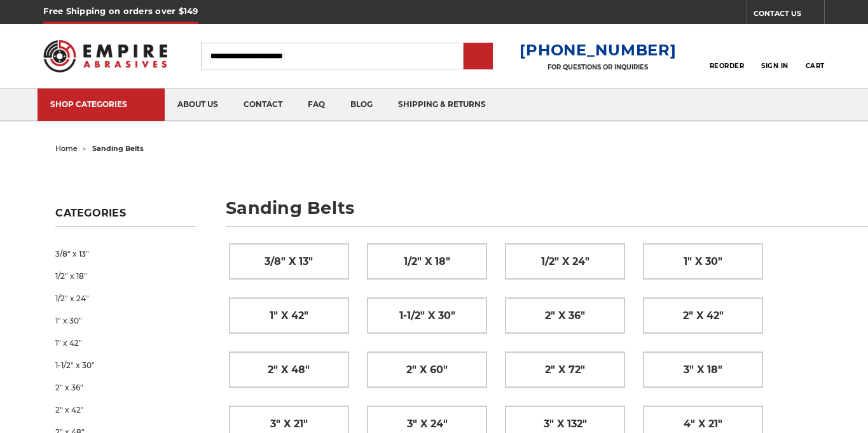 The height and width of the screenshot is (433, 868). I want to click on a: 2" x 72", so click(565, 369).